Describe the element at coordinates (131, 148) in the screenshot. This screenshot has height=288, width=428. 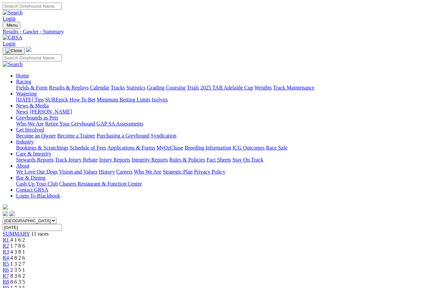
I see `a: Applications & Forms` at that location.